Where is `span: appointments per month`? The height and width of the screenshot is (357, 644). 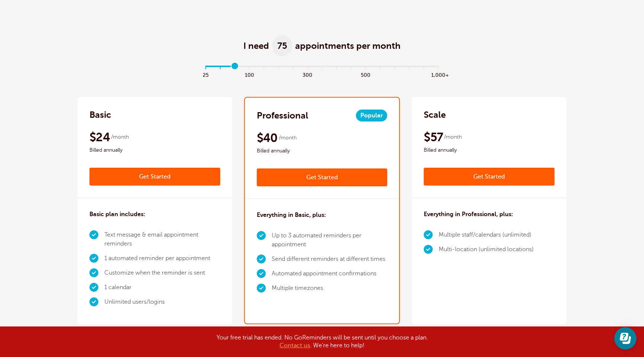 span: appointments per month is located at coordinates (348, 46).